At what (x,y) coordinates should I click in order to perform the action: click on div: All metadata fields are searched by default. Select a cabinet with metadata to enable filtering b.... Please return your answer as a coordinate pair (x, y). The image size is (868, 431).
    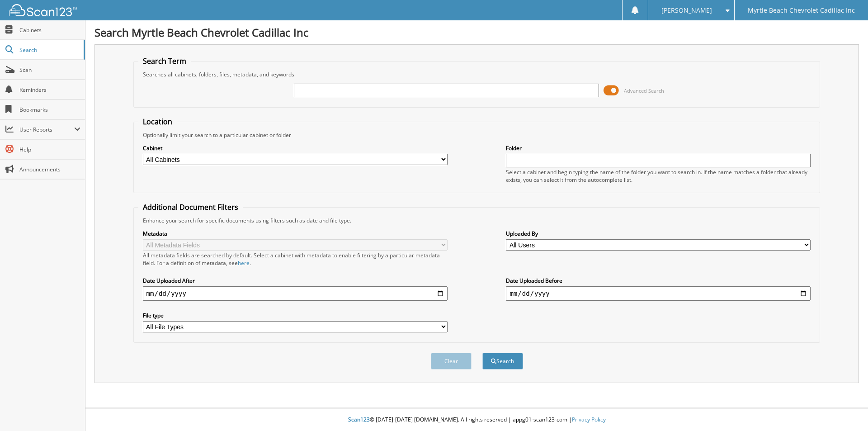
    Looking at the image, I should click on (295, 259).